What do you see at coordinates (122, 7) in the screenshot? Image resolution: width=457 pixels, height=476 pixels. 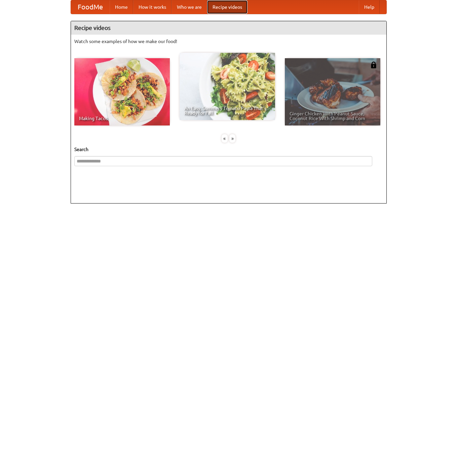 I see `a: Home` at bounding box center [122, 7].